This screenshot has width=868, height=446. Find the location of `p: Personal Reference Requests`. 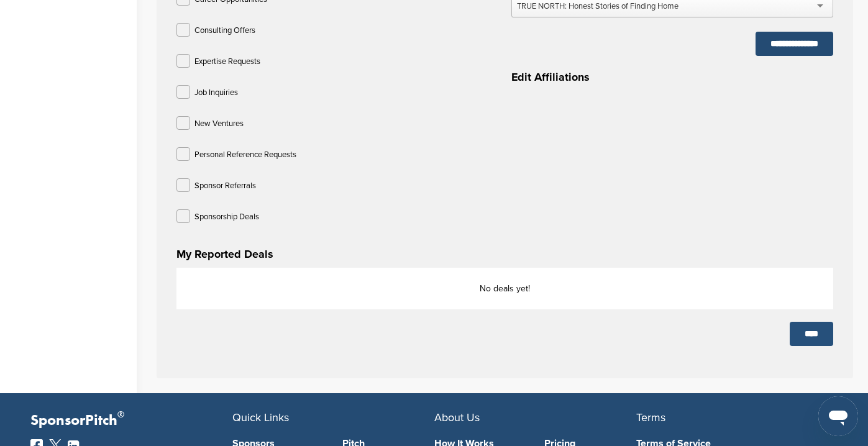

p: Personal Reference Requests is located at coordinates (245, 155).